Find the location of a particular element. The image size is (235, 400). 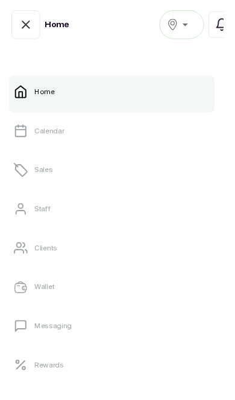

a: Calendar is located at coordinates (118, 138).